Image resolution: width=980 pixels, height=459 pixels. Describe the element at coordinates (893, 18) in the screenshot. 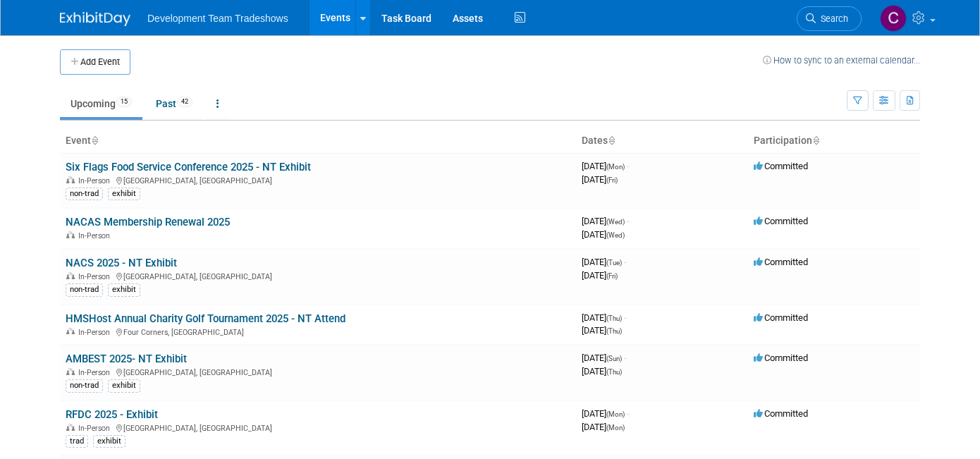

I see `img: Courtney Perkins` at that location.